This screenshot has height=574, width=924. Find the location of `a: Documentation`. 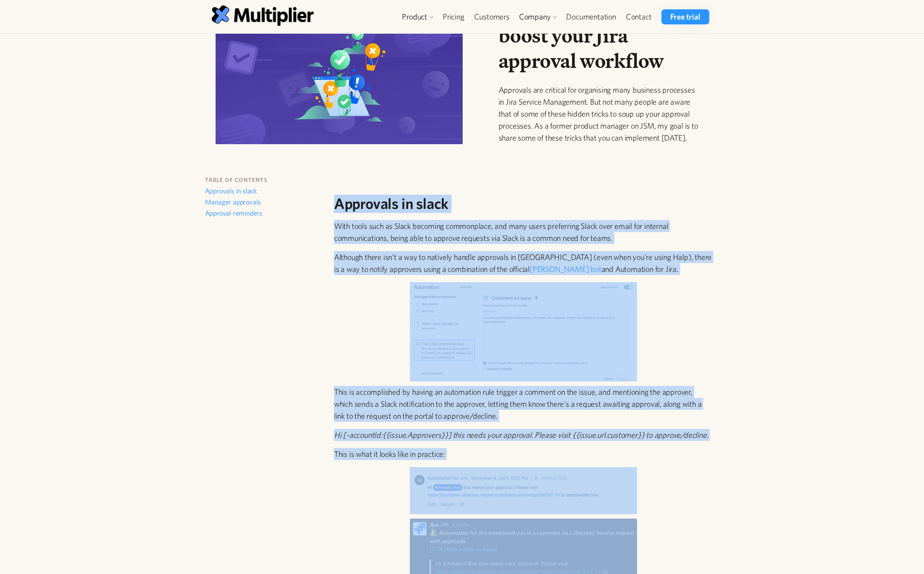

a: Documentation is located at coordinates (591, 17).